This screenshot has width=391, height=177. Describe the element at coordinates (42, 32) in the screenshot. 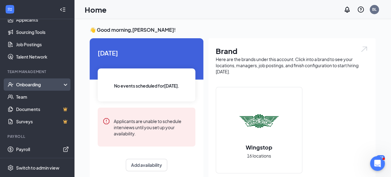

I see `a: Sourcing Tools` at that location.